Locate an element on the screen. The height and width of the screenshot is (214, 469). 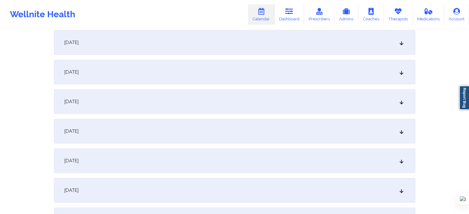
a: Dashboard is located at coordinates (289, 14).